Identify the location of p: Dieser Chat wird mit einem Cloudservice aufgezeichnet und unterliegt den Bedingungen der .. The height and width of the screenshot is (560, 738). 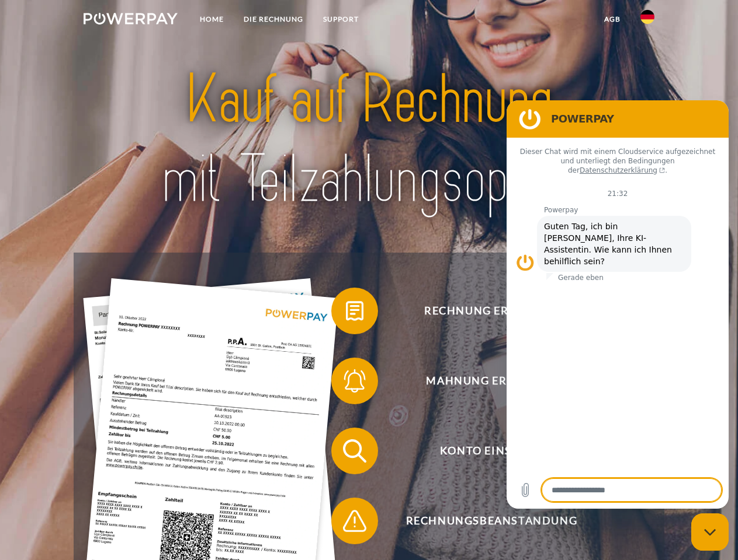
(111, 61).